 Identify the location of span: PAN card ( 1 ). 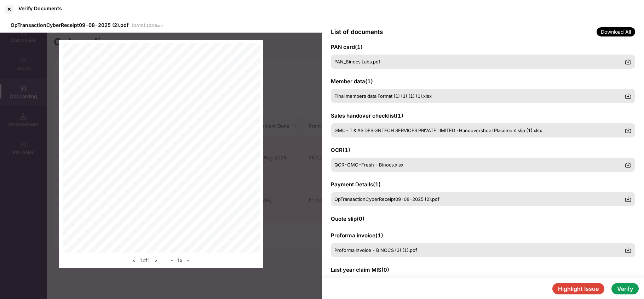
(347, 47).